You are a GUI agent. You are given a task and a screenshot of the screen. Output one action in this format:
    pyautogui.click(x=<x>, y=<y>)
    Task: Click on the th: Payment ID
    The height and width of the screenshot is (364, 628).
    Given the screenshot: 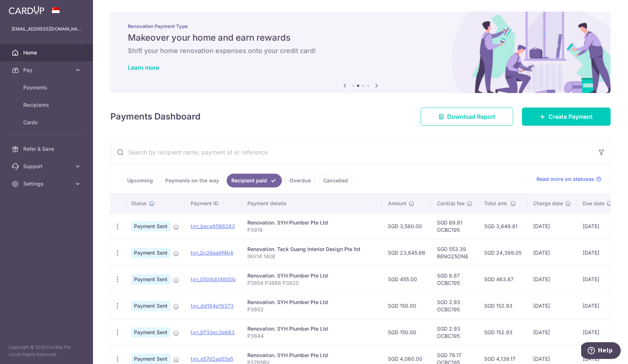 What is the action you would take?
    pyautogui.click(x=213, y=203)
    